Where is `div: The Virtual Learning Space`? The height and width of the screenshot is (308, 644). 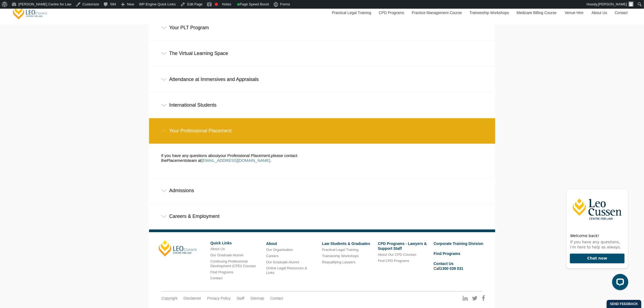 div: The Virtual Learning Space is located at coordinates (322, 53).